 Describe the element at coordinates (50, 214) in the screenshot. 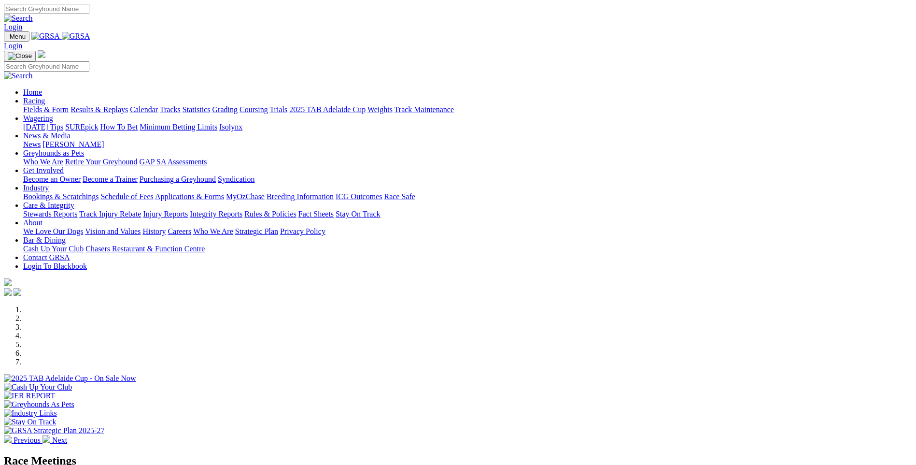

I see `a: Stewards Reports` at that location.